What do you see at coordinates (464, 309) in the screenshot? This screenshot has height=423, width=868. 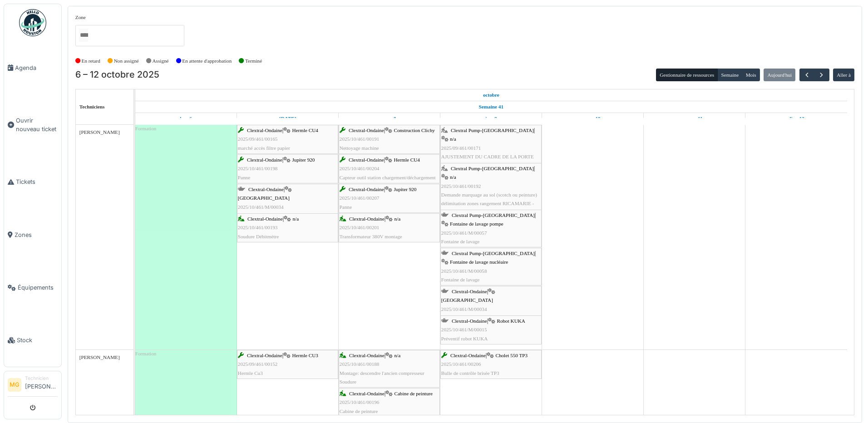 I see `span: 2025/10/461/M/00034` at bounding box center [464, 309].